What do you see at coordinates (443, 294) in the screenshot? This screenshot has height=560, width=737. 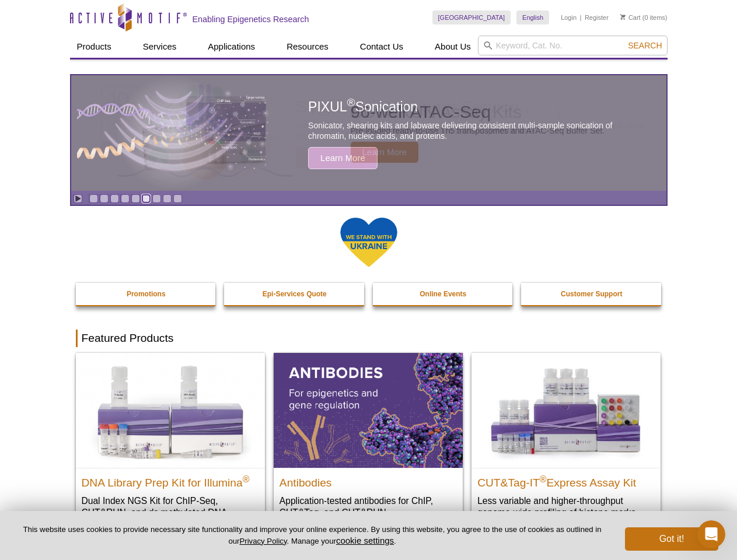 I see `strong: Online Events` at bounding box center [443, 294].